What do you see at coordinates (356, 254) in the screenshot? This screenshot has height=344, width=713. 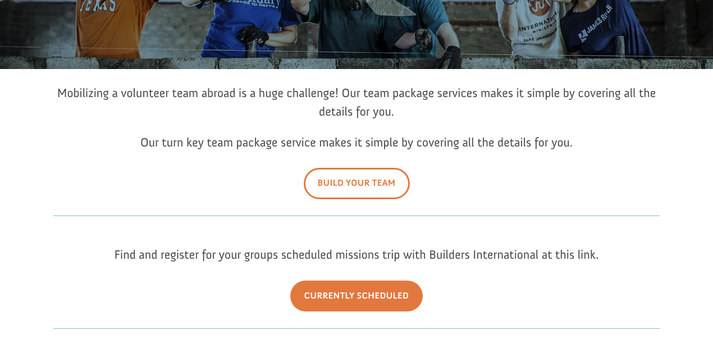 I see `span: Find and register for your groups scheduled missions trip with Builders International at this link.` at bounding box center [356, 254].